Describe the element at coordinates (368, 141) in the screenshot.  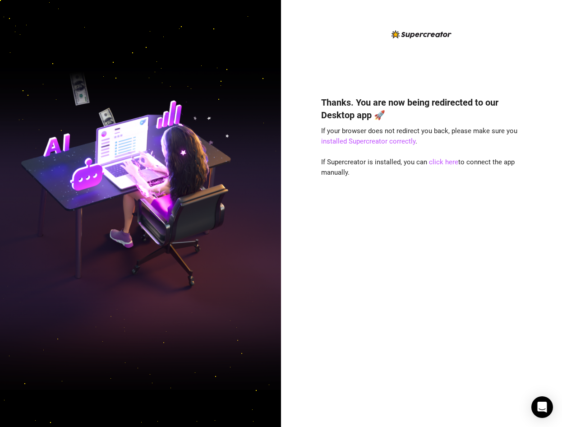
I see `a: installed Supercreator correctly` at that location.